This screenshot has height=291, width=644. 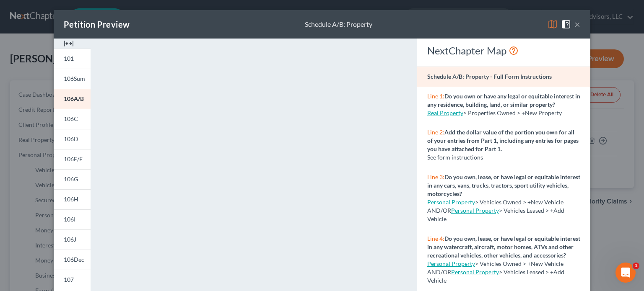 What do you see at coordinates (566, 24) in the screenshot?
I see `img: help-close-5ba153eb36485ed6c1ea00a893f15db1cb9b99d6cae46e1a8edb6c62d00a1a76.svg` at bounding box center [566, 24].